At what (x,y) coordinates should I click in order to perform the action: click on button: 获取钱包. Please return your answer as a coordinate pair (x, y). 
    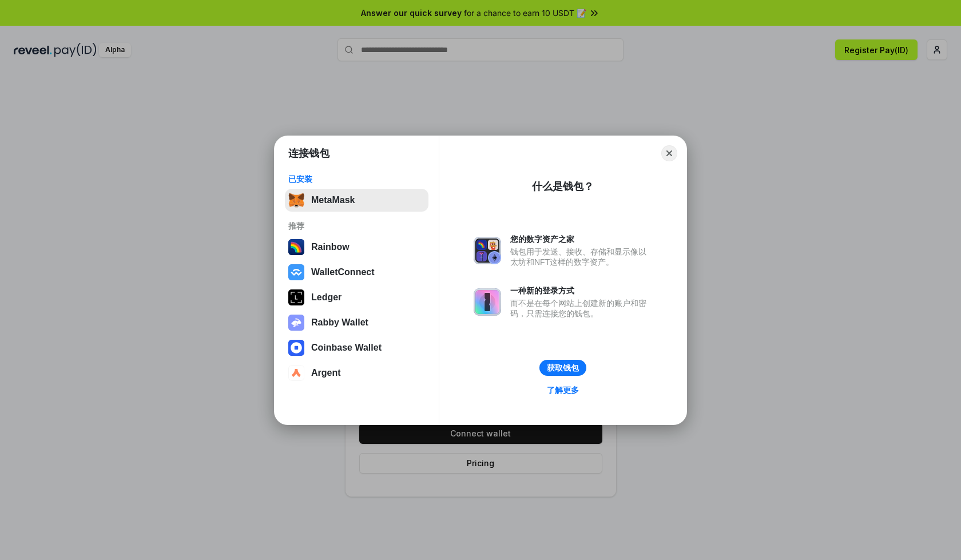
    Looking at the image, I should click on (563, 367).